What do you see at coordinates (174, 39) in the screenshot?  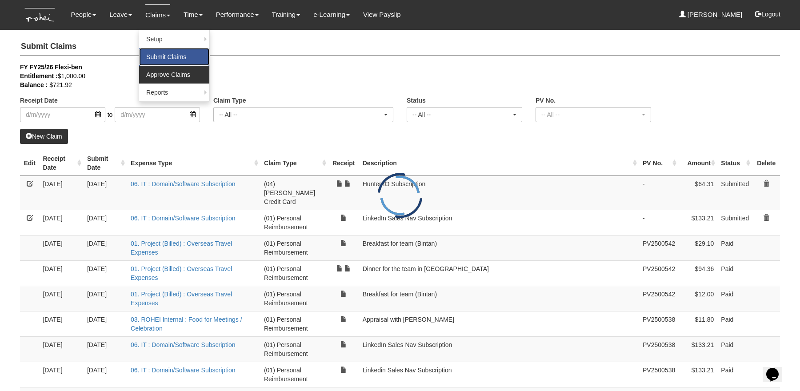 I see `a: Setup` at bounding box center [174, 39].